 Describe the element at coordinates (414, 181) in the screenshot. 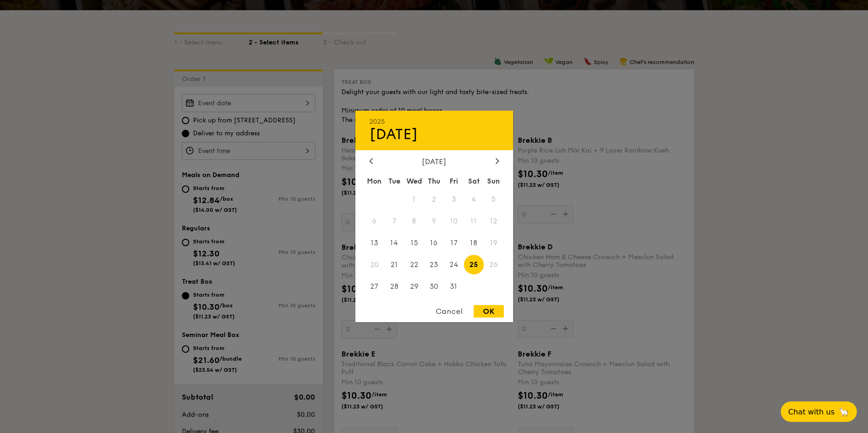

I see `div: Wed` at that location.